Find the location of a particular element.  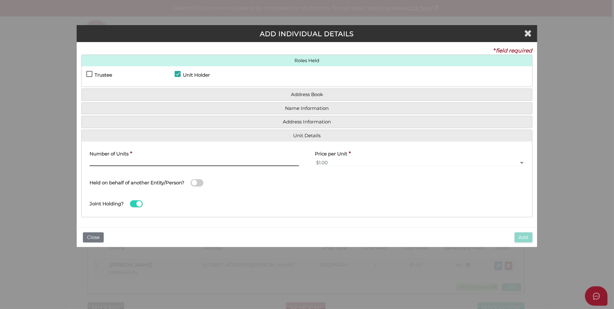

a: Unit Details is located at coordinates (307, 136).